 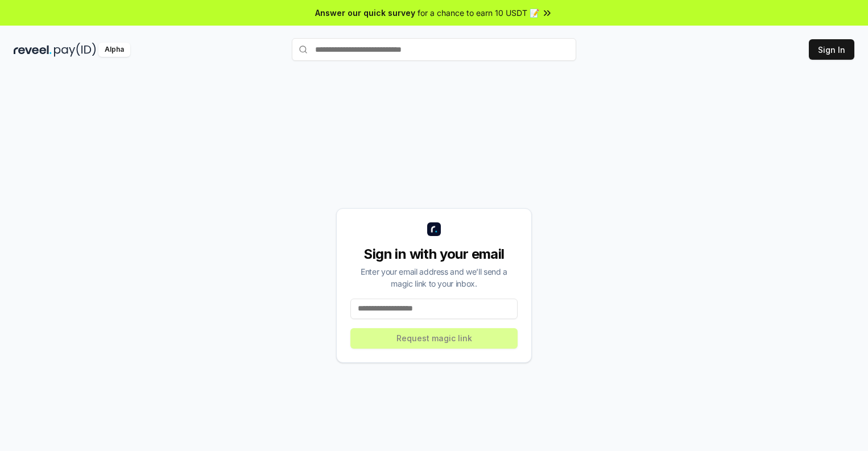 I want to click on span: for a chance to earn 10 USDT 📝, so click(x=478, y=12).